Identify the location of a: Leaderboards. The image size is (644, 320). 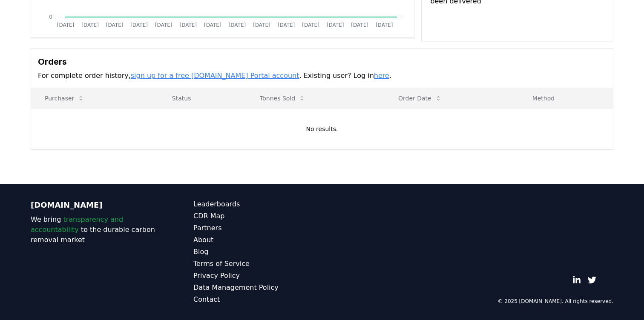
(257, 205).